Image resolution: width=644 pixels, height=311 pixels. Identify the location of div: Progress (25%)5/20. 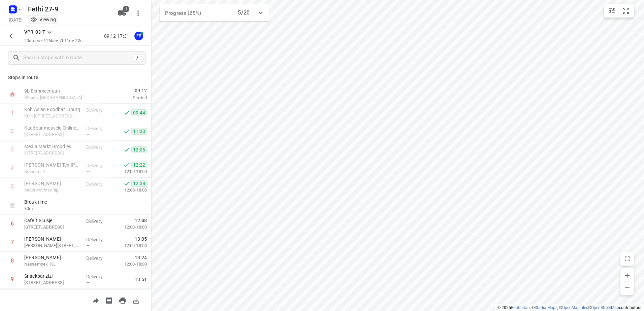
(214, 13).